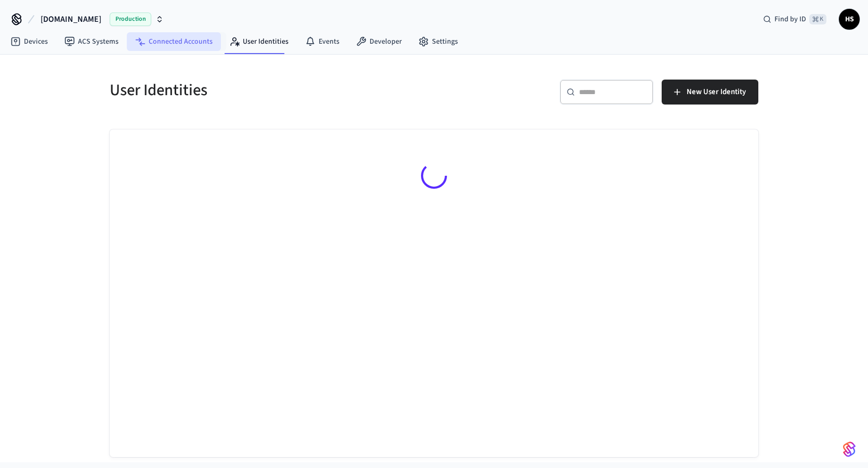 The width and height of the screenshot is (868, 468). I want to click on button: HS, so click(850, 19).